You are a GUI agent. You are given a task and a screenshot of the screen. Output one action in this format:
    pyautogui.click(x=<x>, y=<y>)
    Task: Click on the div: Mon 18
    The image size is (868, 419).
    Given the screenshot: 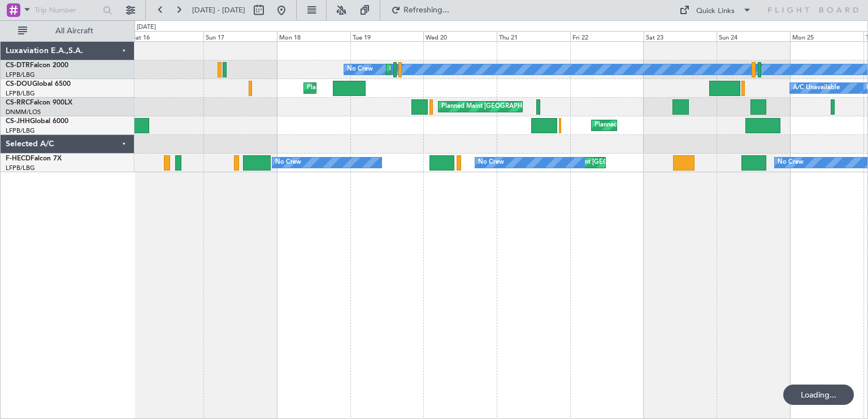 What is the action you would take?
    pyautogui.click(x=314, y=36)
    